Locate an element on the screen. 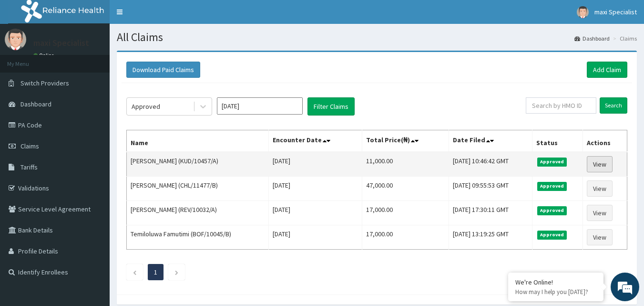 This screenshot has width=644, height=306. a: Next page is located at coordinates (176, 272).